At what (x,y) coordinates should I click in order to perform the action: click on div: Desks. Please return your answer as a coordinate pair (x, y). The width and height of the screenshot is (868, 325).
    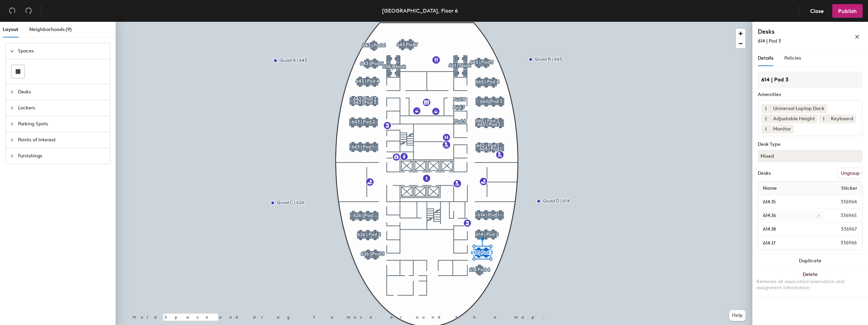
    Looking at the image, I should click on (765, 173).